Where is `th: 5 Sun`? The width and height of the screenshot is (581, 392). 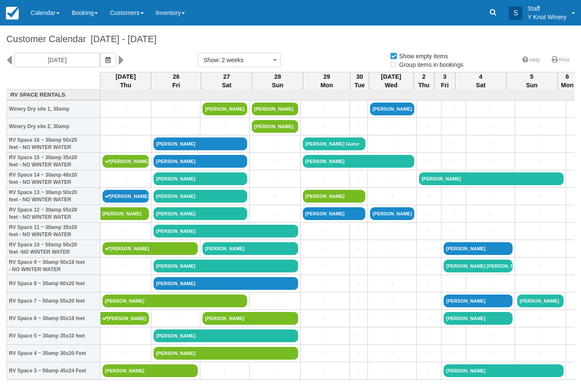
th: 5 Sun is located at coordinates (532, 81).